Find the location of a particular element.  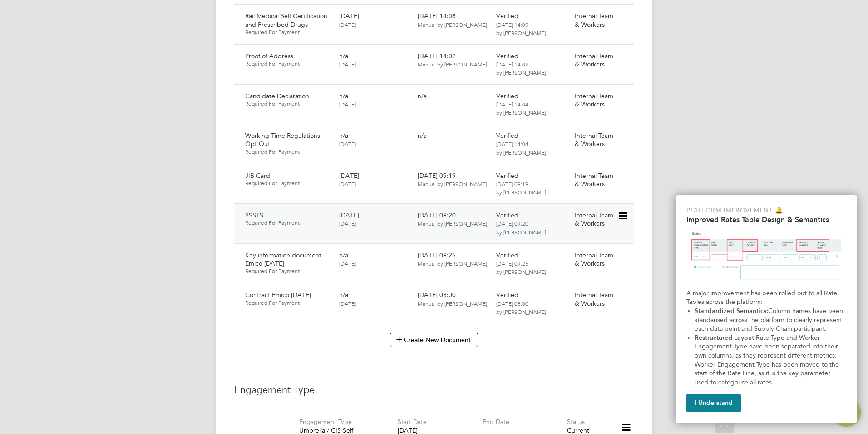

button: I Understand is located at coordinates (714, 403).